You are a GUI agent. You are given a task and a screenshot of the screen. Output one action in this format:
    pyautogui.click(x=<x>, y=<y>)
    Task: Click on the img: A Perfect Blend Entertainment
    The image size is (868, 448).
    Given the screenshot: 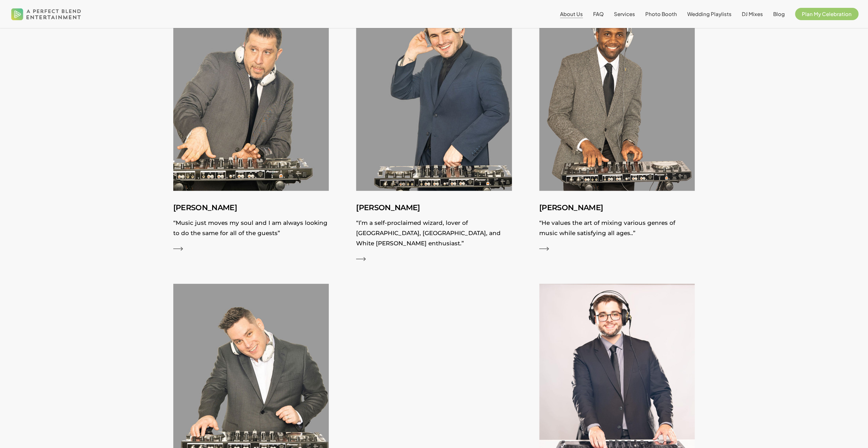 What is the action you would take?
    pyautogui.click(x=46, y=14)
    